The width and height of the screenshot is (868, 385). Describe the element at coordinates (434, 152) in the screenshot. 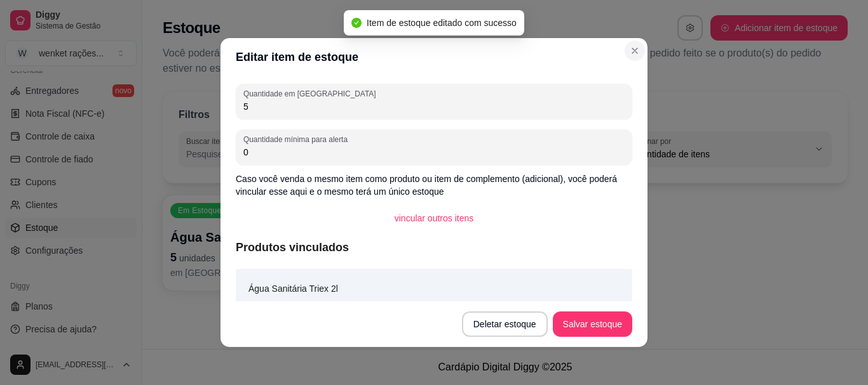

I see `input: Quantidade mínima para alerta` at that location.